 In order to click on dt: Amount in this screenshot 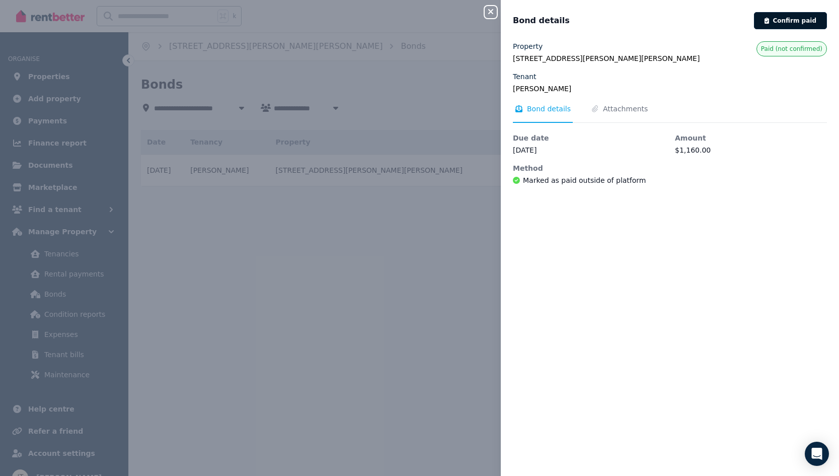, I will do `click(751, 138)`.